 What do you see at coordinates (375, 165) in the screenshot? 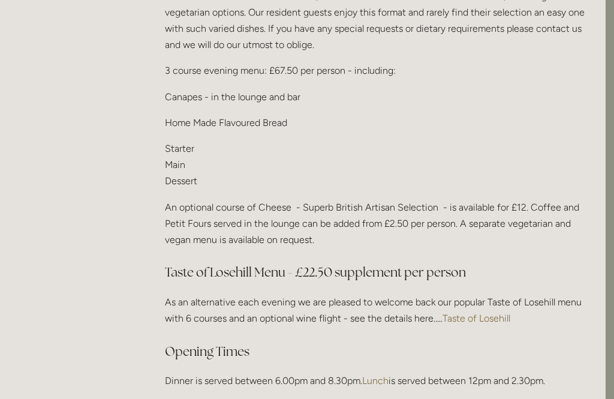
I see `p: Starter Main Dessert` at bounding box center [375, 165].